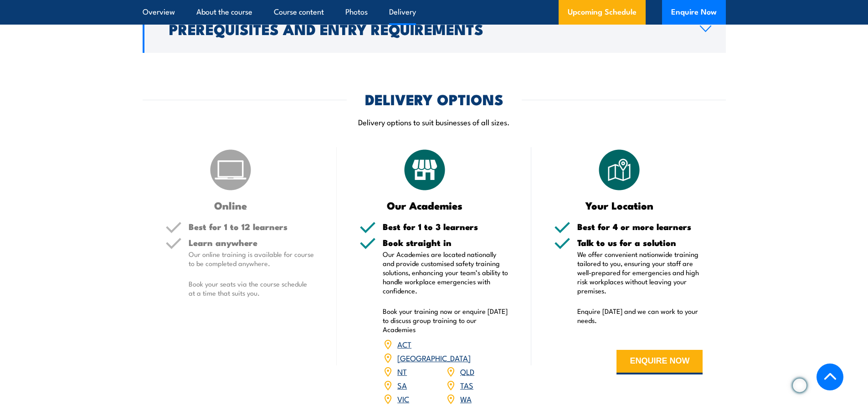 The height and width of the screenshot is (415, 868). Describe the element at coordinates (445, 242) in the screenshot. I see `h5: Book straight in` at that location.